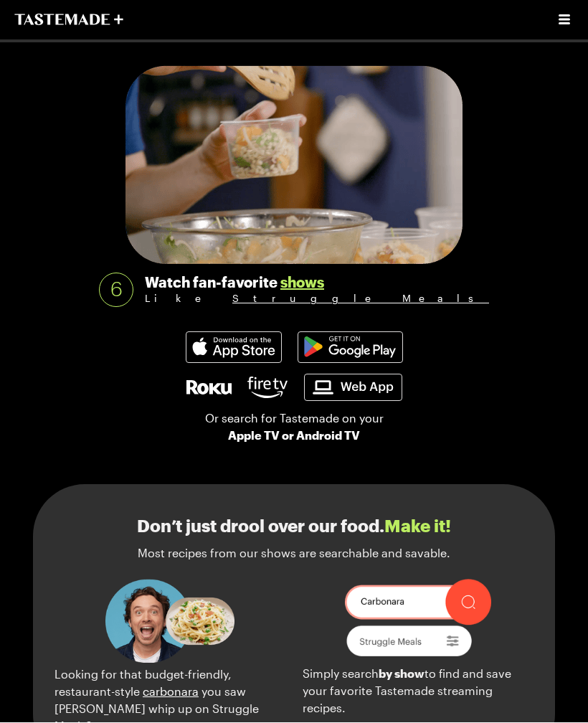 This screenshot has width=588, height=723. Describe the element at coordinates (294, 553) in the screenshot. I see `p: Most recipes from our shows are searchable and savable.` at that location.